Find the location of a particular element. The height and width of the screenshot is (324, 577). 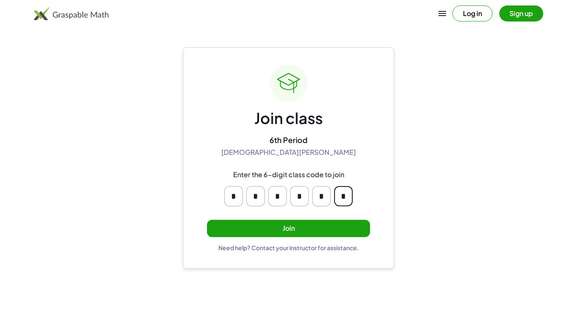

div: Need help? Contact your instructor for assistance. is located at coordinates (288, 248).